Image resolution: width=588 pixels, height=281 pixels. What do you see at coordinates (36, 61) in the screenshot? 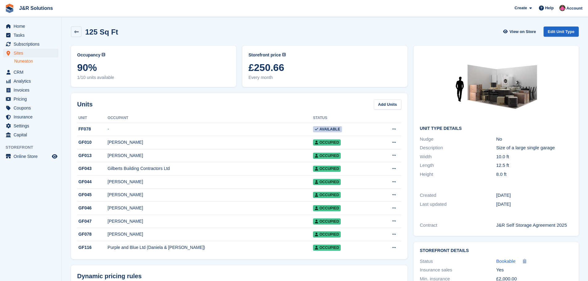
I see `a: Nuneaton` at bounding box center [36, 61].